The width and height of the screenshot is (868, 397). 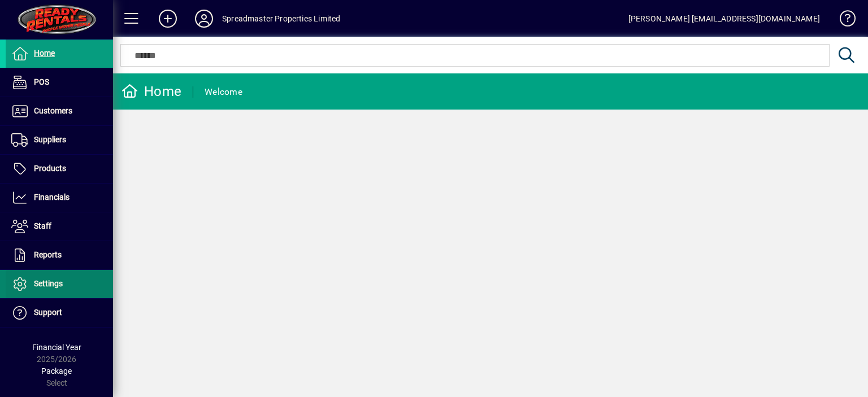 What do you see at coordinates (59, 284) in the screenshot?
I see `a: Settings` at bounding box center [59, 284].